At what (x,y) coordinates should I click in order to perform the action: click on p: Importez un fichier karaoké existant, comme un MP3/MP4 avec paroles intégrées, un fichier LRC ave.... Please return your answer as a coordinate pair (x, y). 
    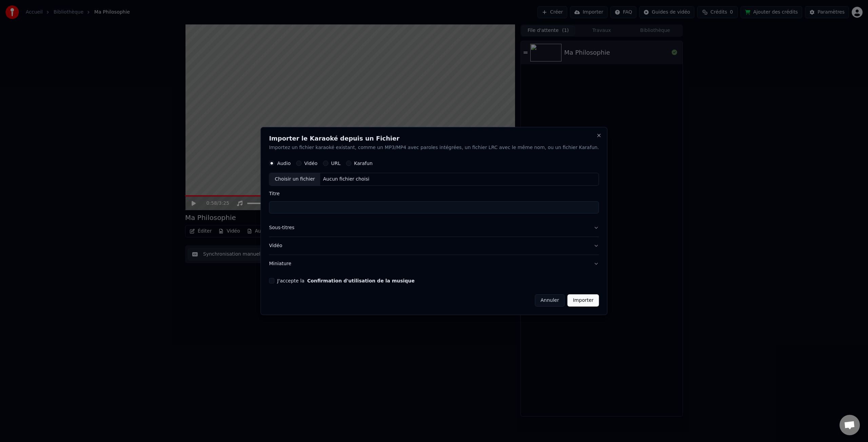
    Looking at the image, I should click on (433, 147).